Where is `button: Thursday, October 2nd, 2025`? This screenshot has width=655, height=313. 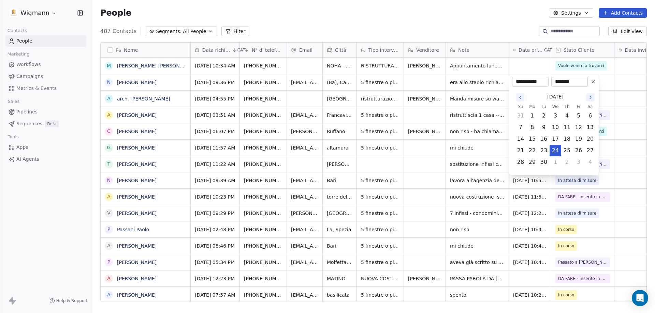 button: Thursday, October 2nd, 2025 is located at coordinates (567, 162).